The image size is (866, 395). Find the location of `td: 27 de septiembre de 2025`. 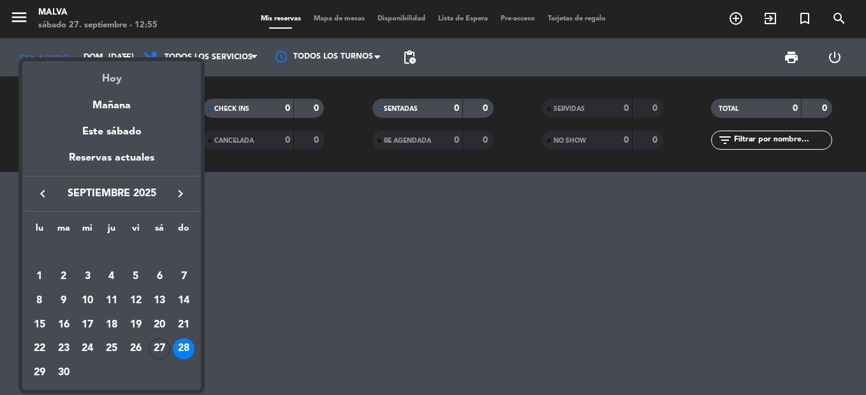

td: 27 de septiembre de 2025 is located at coordinates (160, 350).